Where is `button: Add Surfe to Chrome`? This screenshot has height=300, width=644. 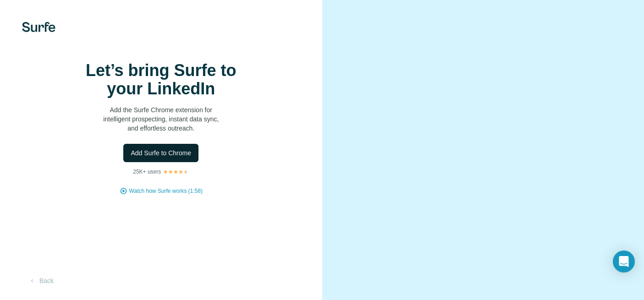 button: Add Surfe to Chrome is located at coordinates (161, 153).